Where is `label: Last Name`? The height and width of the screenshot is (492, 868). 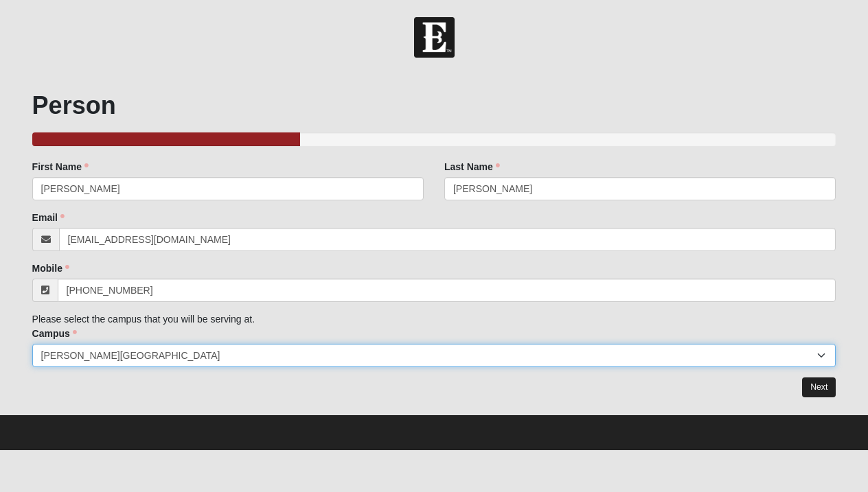
label: Last Name is located at coordinates (471, 167).